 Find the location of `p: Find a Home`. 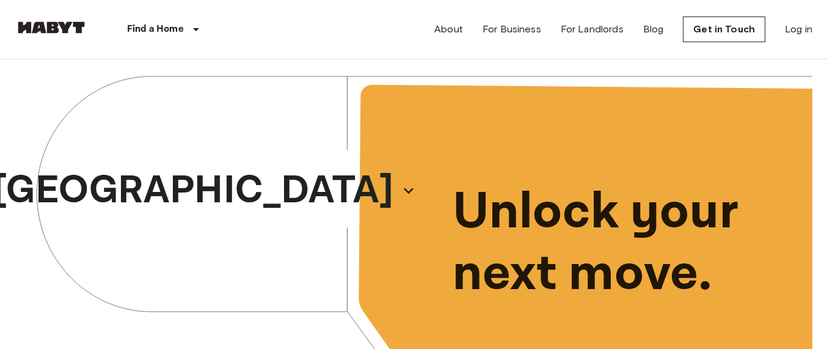

p: Find a Home is located at coordinates (155, 29).